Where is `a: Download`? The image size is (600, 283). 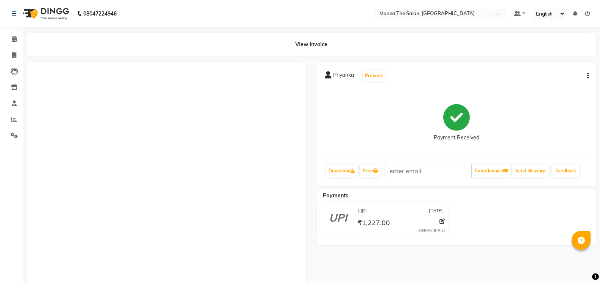
a: Download is located at coordinates (342, 171).